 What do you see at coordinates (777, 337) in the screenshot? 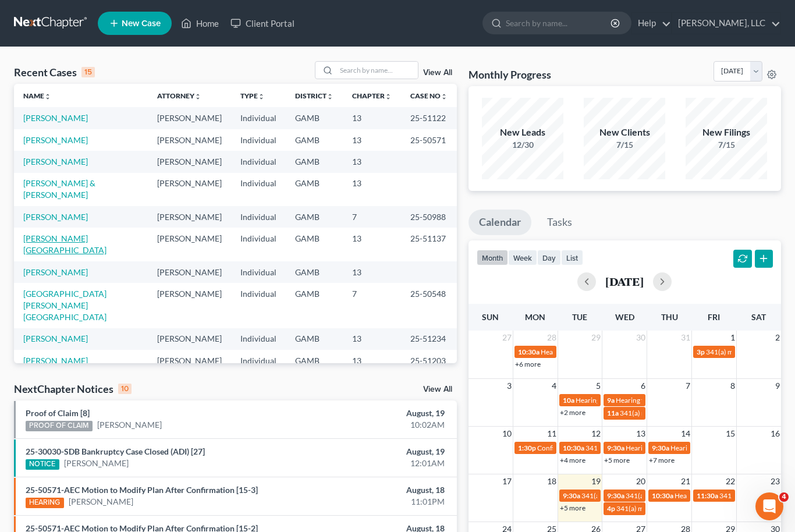
I see `span: 2` at bounding box center [777, 337].